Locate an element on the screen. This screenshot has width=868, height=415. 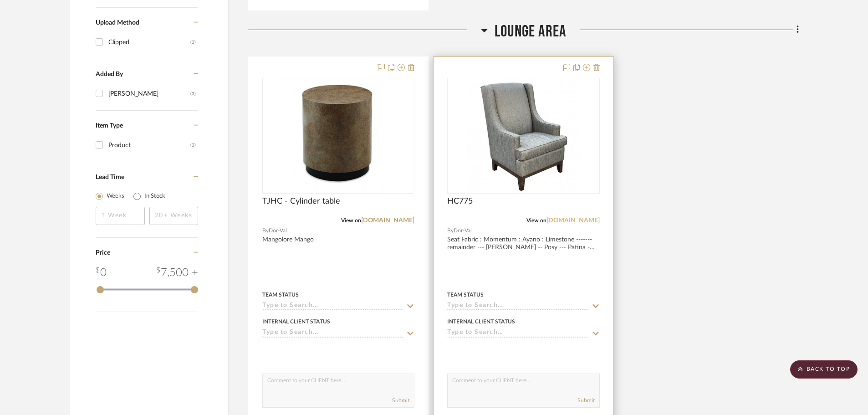
div: 7,500 + is located at coordinates (177, 273).